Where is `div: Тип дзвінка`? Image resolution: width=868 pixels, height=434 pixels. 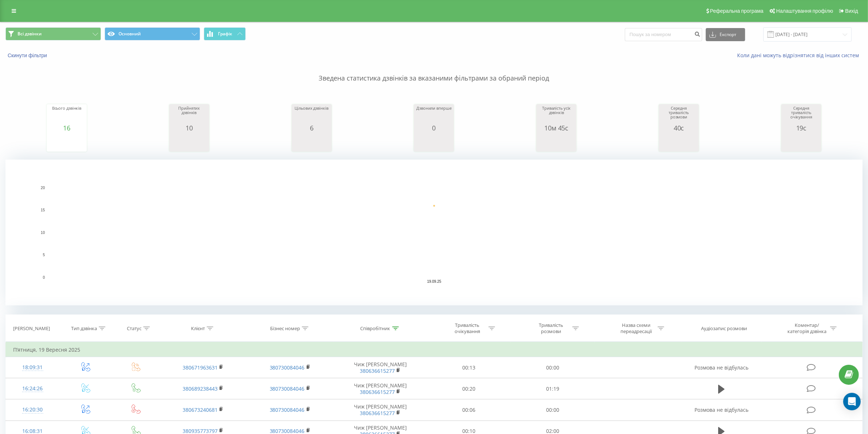 div: Тип дзвінка is located at coordinates (84, 329).